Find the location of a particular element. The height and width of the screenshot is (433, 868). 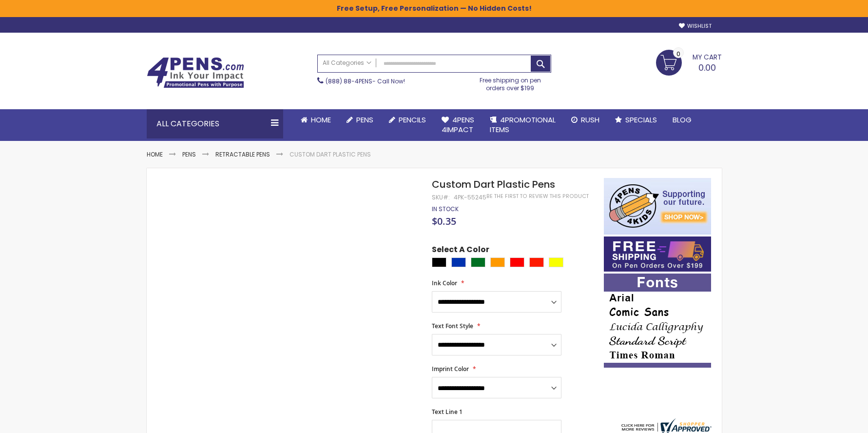

span: Pencils is located at coordinates (412, 119).